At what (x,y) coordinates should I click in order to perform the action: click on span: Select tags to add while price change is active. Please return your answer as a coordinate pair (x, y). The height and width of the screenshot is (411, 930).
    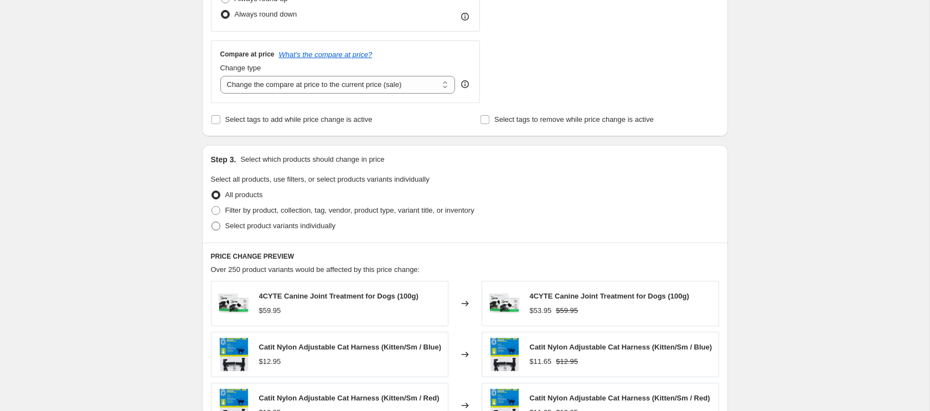
    Looking at the image, I should click on (299, 119).